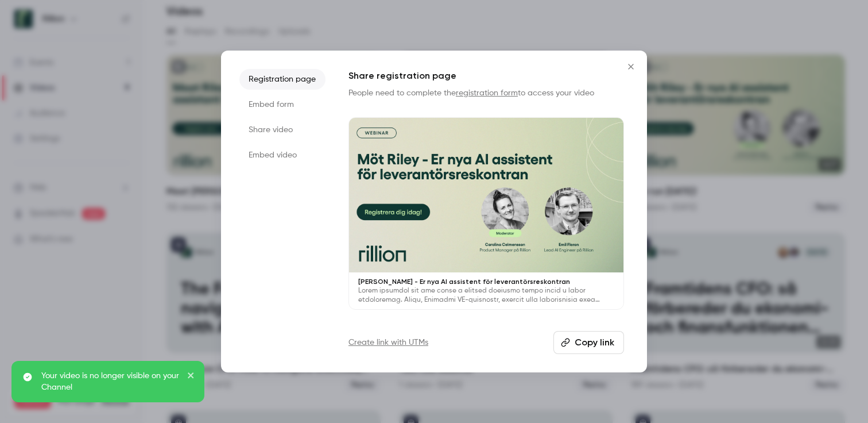 Image resolution: width=868 pixels, height=423 pixels. What do you see at coordinates (388, 343) in the screenshot?
I see `a: Create link with UTMs` at bounding box center [388, 343].